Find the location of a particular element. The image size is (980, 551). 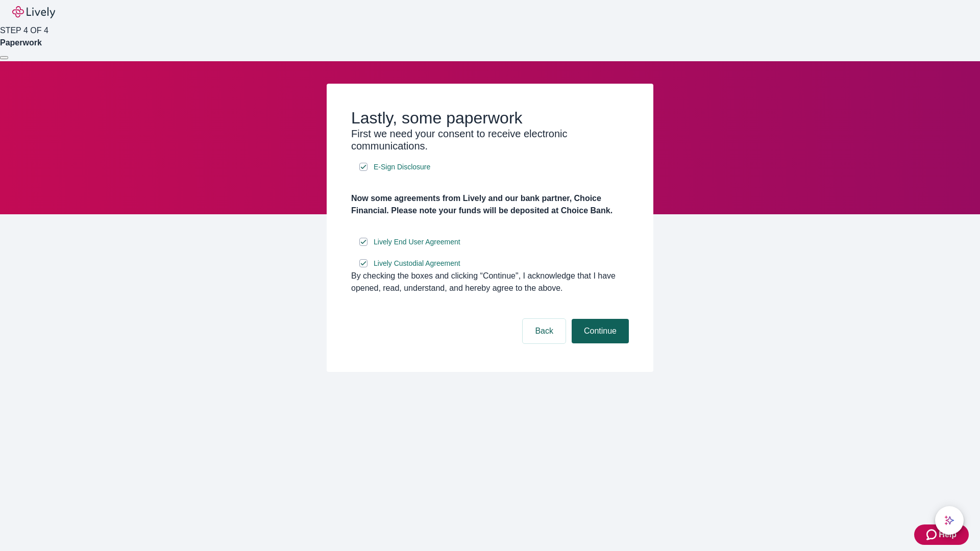

div: By checking the boxes and clicking “Continue", I acknowledge that I have opened, read, understand... is located at coordinates (490, 282).